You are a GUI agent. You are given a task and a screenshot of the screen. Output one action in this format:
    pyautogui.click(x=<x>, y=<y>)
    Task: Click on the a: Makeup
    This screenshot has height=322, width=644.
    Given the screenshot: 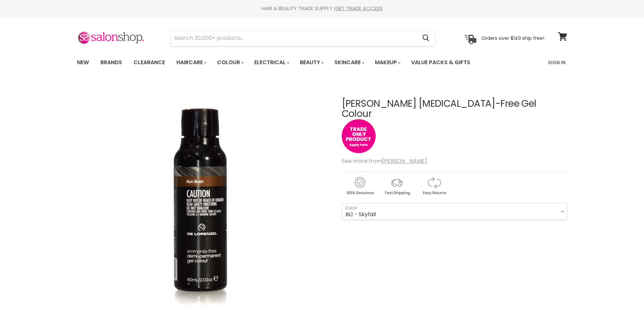 What is the action you would take?
    pyautogui.click(x=387, y=62)
    